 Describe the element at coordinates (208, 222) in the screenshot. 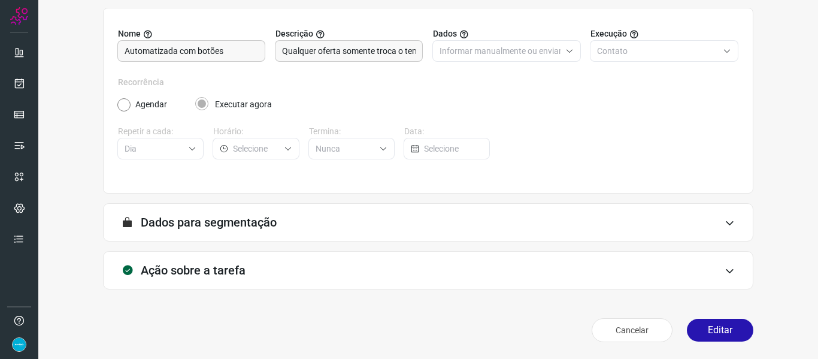

I see `h3: Dados para segmentação` at that location.